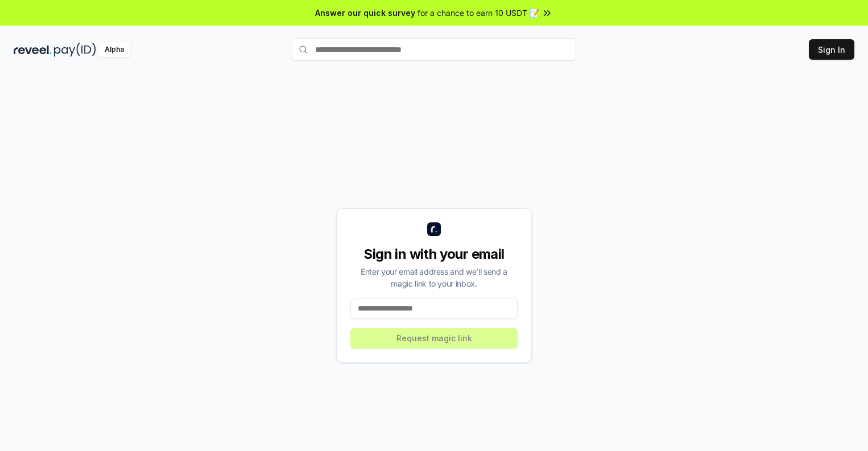  Describe the element at coordinates (365, 13) in the screenshot. I see `span: Answer our quick survey` at that location.